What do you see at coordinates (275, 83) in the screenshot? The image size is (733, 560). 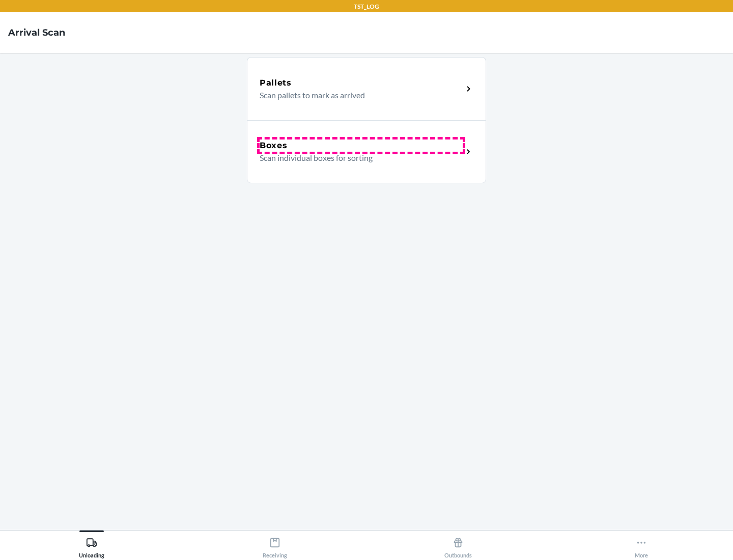 I see `h5: Pallets` at bounding box center [275, 83].